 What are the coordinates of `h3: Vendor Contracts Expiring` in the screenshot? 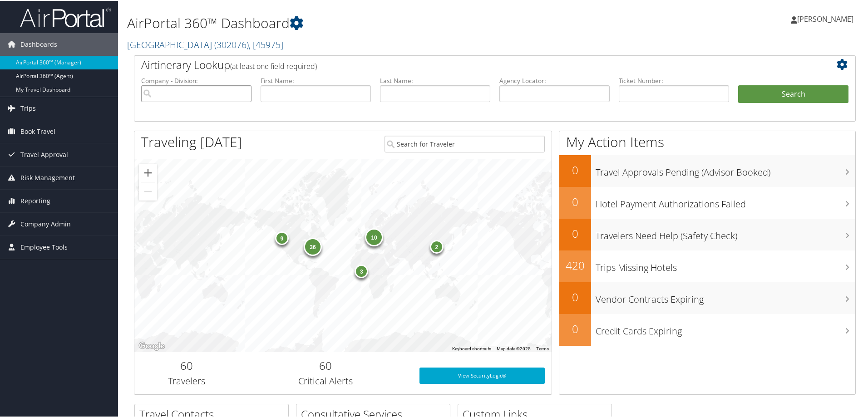 It's located at (726, 296).